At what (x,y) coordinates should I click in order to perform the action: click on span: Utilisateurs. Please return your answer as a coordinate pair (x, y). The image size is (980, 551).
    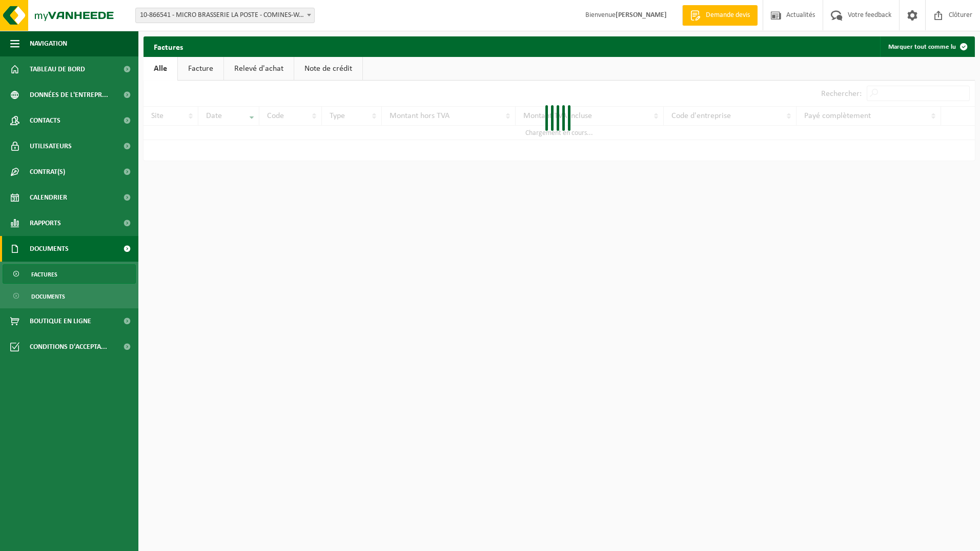
    Looking at the image, I should click on (51, 146).